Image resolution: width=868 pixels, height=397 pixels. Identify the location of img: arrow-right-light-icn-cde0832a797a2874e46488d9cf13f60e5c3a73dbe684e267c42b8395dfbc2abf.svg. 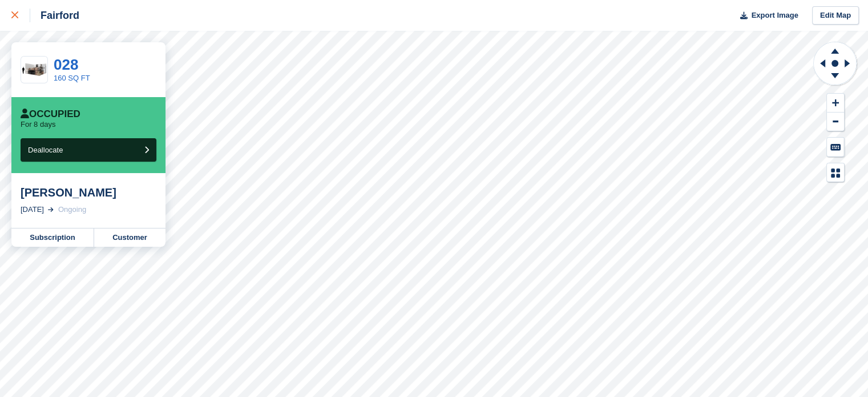
(51, 210).